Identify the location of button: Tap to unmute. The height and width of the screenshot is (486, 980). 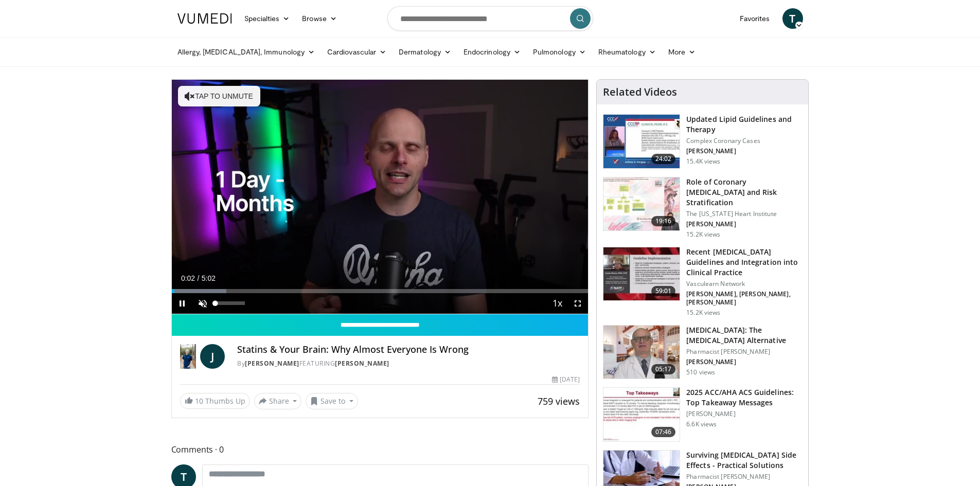
(219, 96).